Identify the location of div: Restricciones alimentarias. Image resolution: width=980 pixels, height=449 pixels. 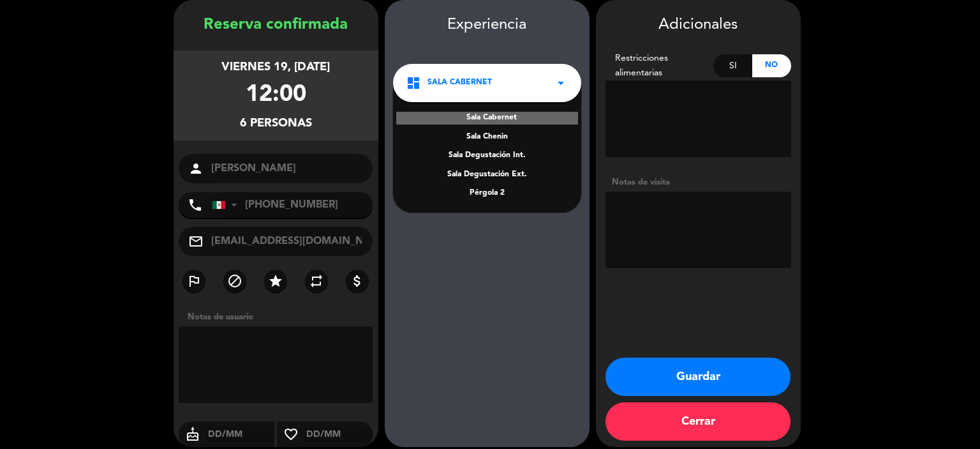
(660, 66).